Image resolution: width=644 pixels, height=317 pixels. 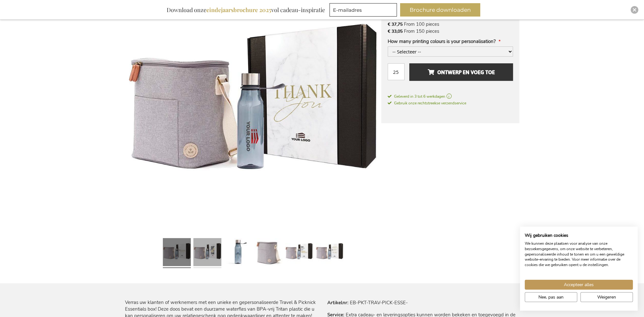 What do you see at coordinates (427, 103) in the screenshot?
I see `span: Gebruik onze rechtstreekse verzendservice` at bounding box center [427, 103].